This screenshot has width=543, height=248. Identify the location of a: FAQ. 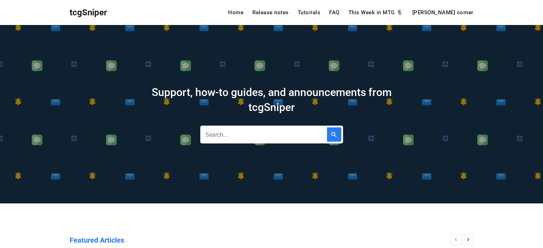
(334, 12).